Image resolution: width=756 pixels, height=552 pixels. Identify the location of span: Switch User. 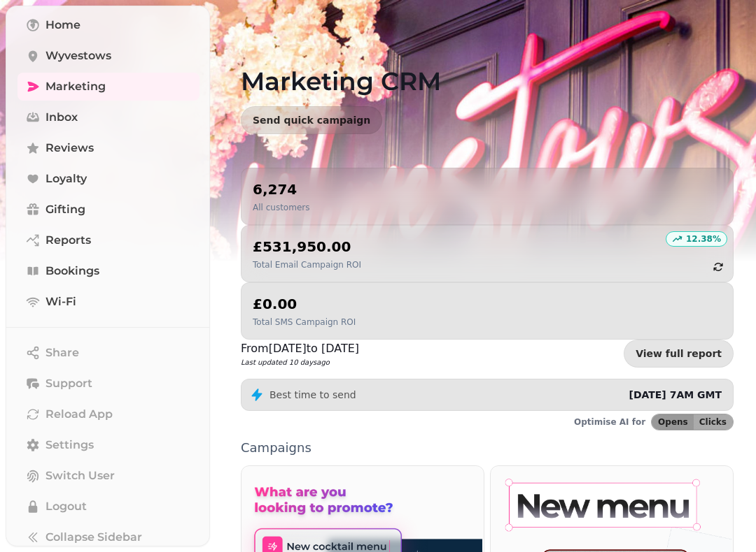
(80, 476).